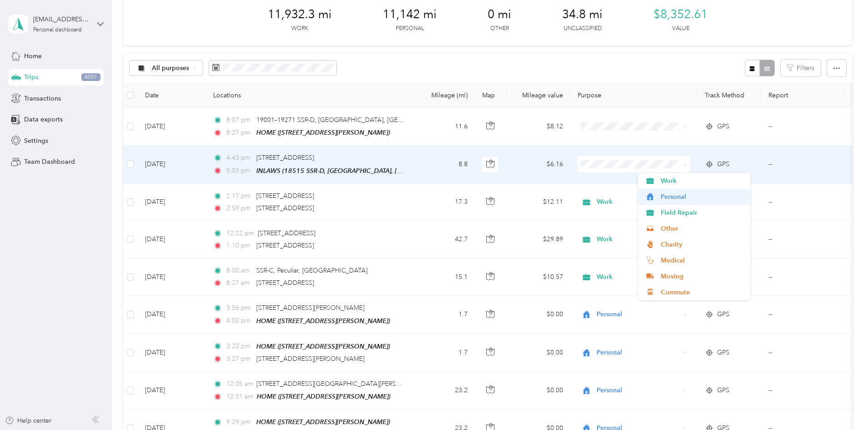  Describe the element at coordinates (239, 208) in the screenshot. I see `span: 2:59 pm` at that location.